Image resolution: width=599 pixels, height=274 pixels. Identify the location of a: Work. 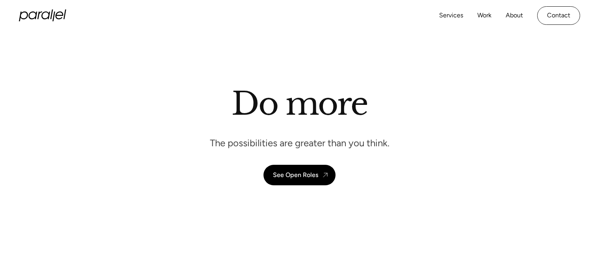
(485, 15).